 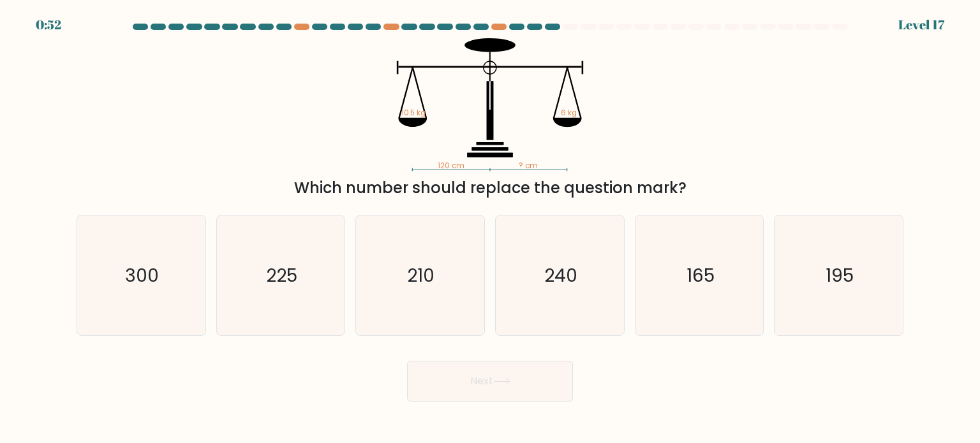 What do you see at coordinates (451, 166) in the screenshot?
I see `tspan: 120 cm` at bounding box center [451, 166].